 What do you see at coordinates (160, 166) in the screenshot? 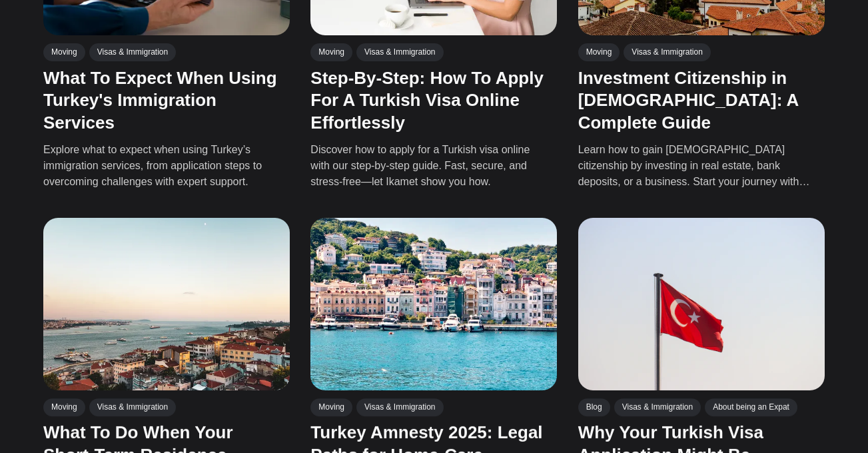
I see `p: Explore what to expect when using Turkey’s immigration services, from application steps to overco...` at bounding box center [160, 166].